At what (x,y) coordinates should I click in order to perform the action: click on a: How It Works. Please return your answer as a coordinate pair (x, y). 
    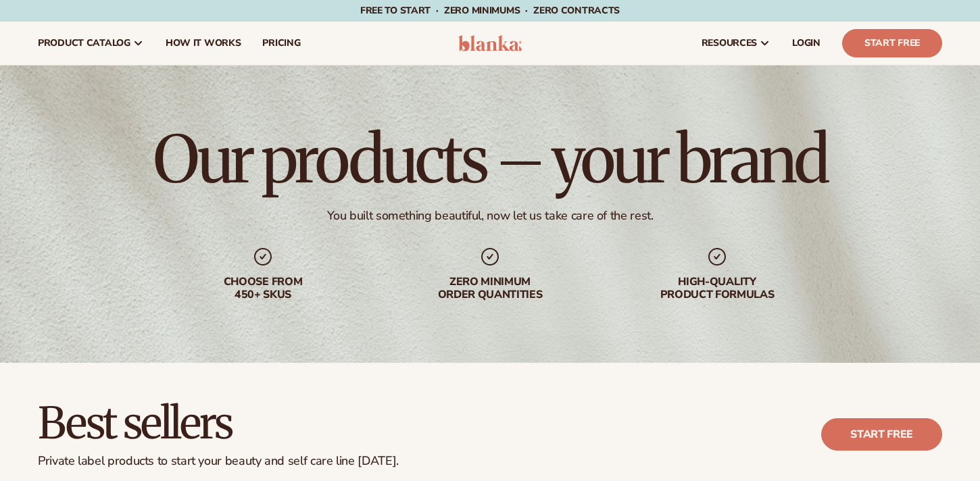
    Looking at the image, I should click on (203, 43).